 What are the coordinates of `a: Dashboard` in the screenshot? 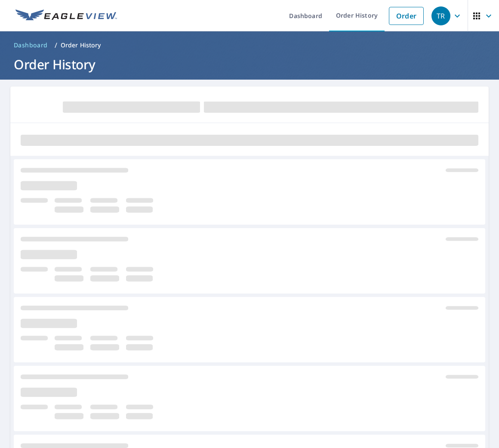 It's located at (30, 45).